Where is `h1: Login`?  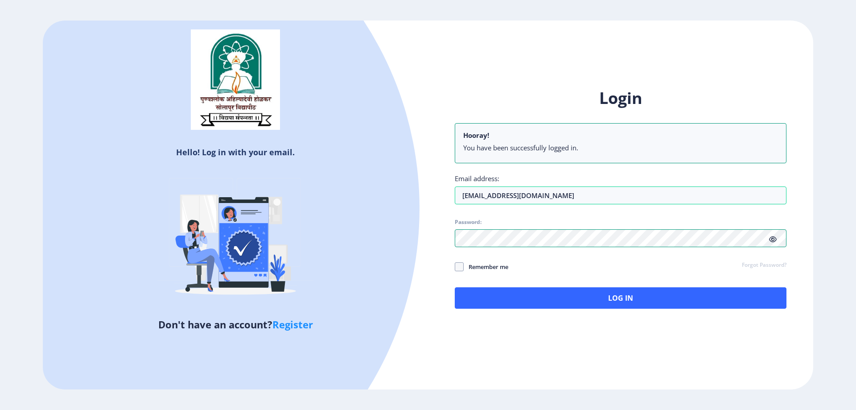 h1: Login is located at coordinates (621, 98).